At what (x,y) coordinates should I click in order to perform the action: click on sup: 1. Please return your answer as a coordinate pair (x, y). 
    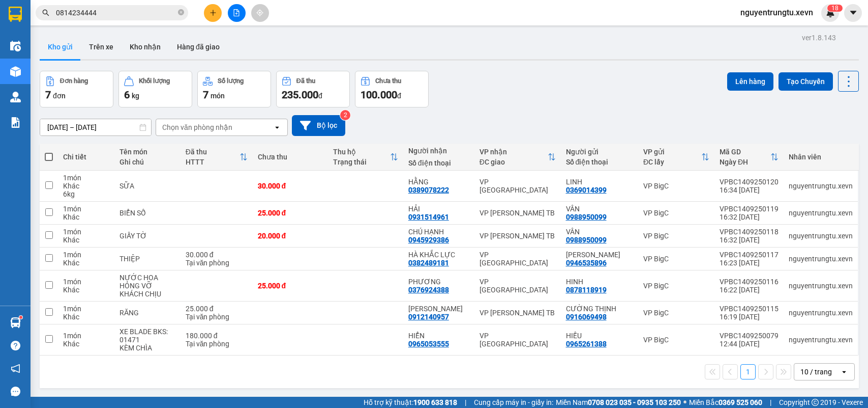
    Looking at the image, I should click on (21, 318).